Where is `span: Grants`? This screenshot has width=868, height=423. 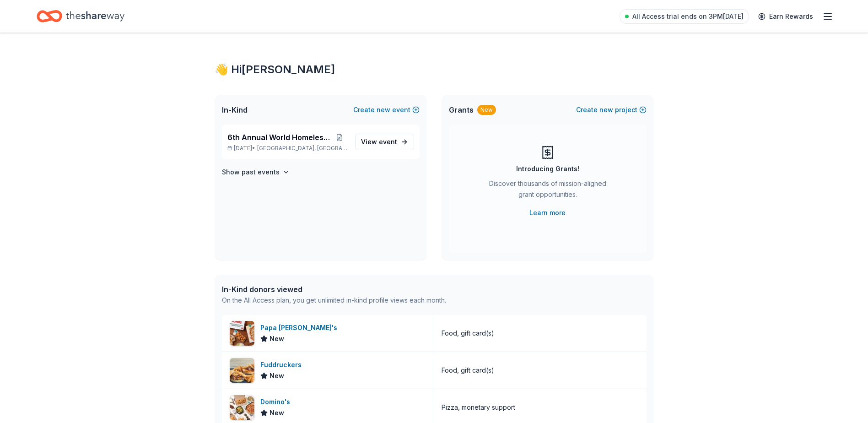 span: Grants is located at coordinates (461, 110).